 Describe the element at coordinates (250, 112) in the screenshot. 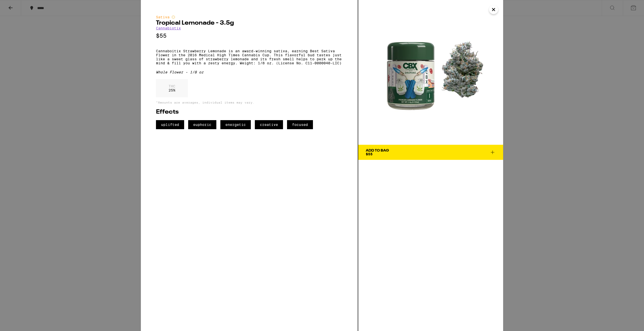

I see `h2: Effects` at that location.